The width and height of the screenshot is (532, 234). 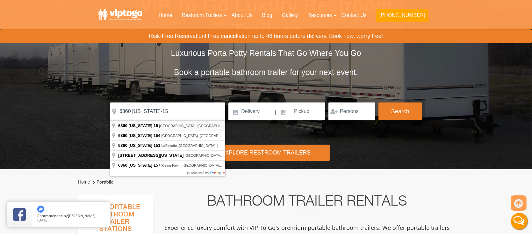 I want to click on a: Blog, so click(x=268, y=15).